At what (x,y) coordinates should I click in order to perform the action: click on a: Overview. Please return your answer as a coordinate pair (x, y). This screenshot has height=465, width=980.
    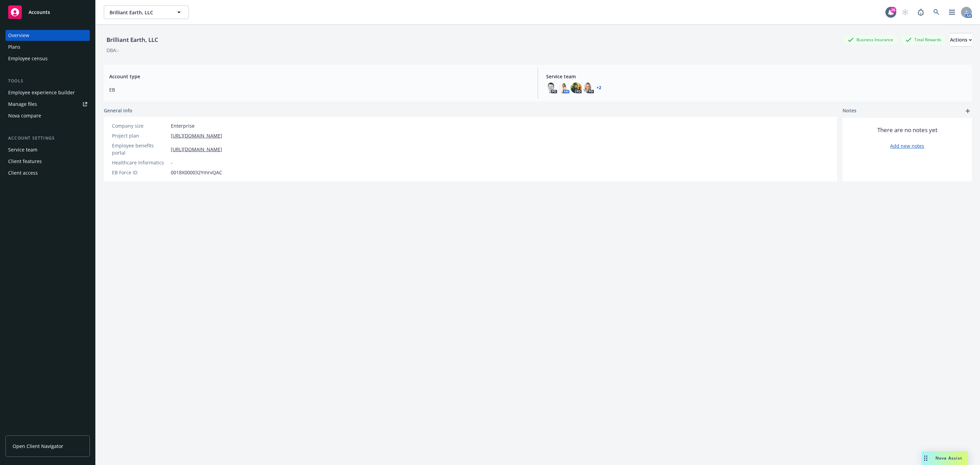
    Looking at the image, I should click on (48, 35).